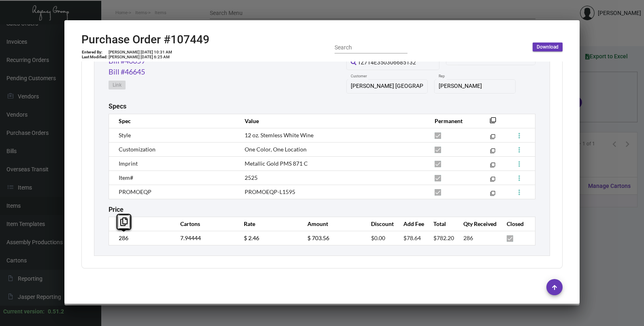  Describe the element at coordinates (443, 238) in the screenshot. I see `span: $782.20` at that location.